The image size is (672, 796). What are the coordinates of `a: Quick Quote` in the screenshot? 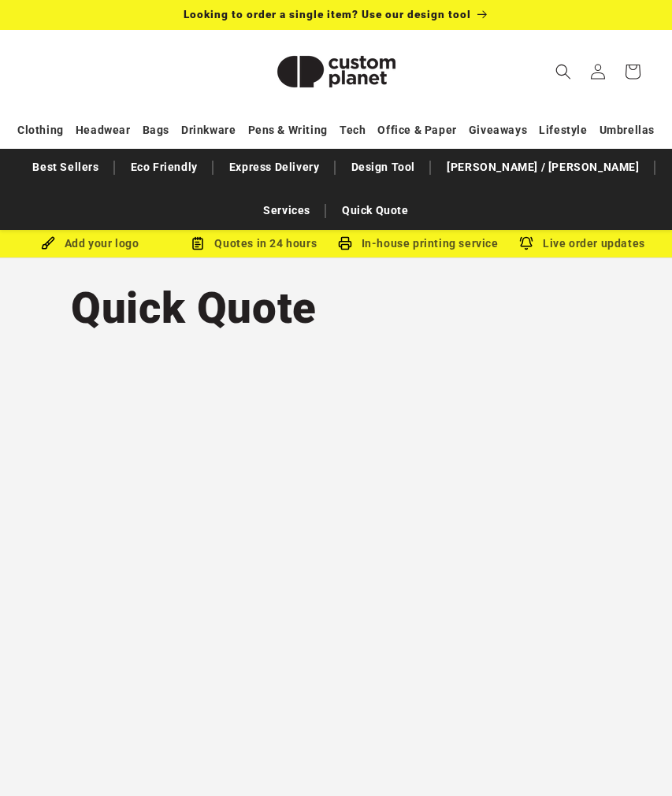 It's located at (375, 210).